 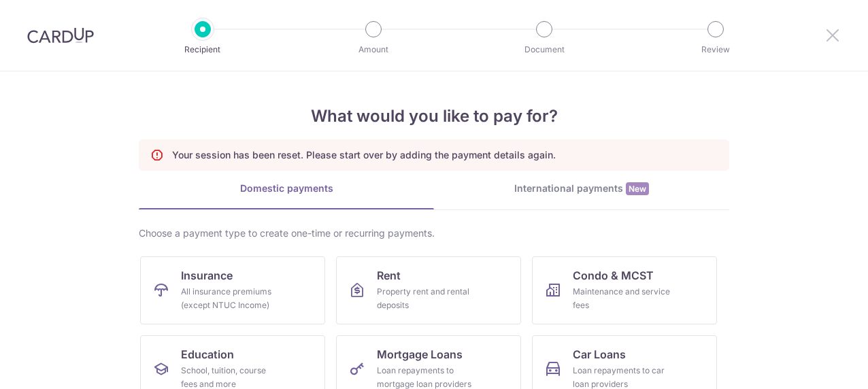 I want to click on img: CardUp, so click(x=61, y=35).